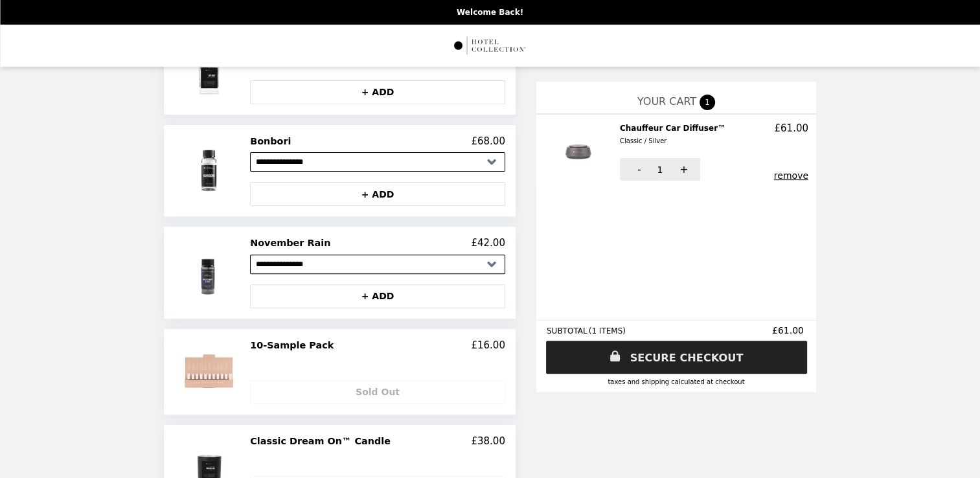 The height and width of the screenshot is (478, 980). I want to click on img: Bonbori, so click(211, 171).